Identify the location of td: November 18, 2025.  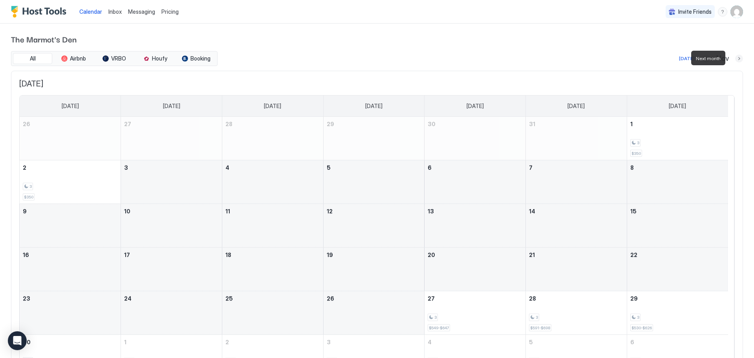
(273, 269).